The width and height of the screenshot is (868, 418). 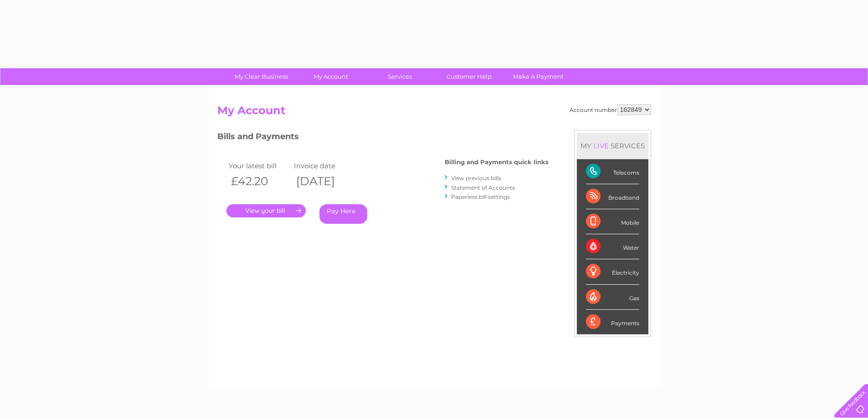 I want to click on h2: My Account, so click(x=434, y=113).